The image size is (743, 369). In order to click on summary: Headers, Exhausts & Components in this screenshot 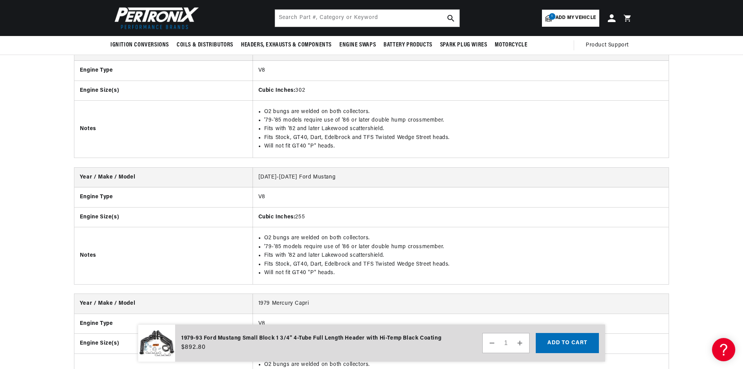, I will do `click(286, 45)`.